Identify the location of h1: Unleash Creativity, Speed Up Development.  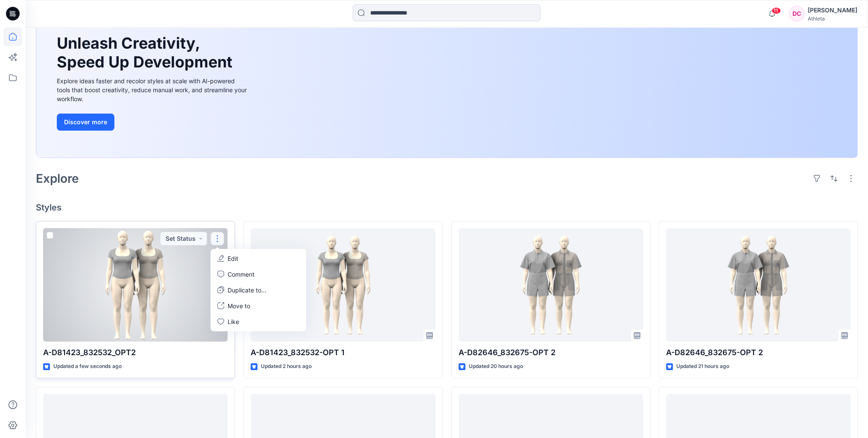
(146, 52).